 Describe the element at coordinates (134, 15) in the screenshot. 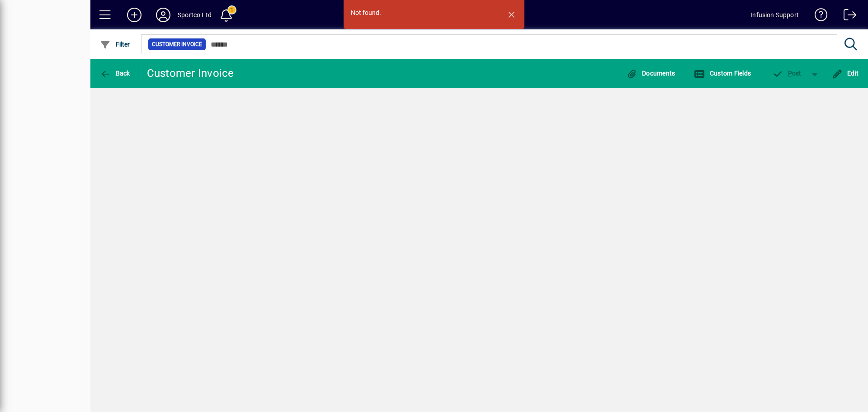

I see `button: Add` at that location.